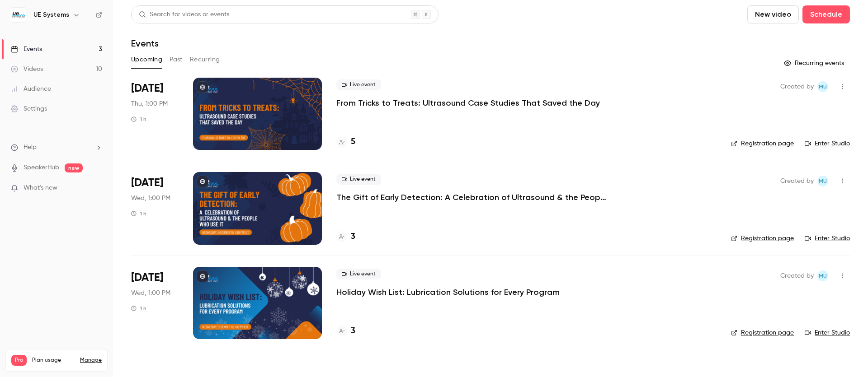 This screenshot has width=868, height=377. I want to click on button: Recurring, so click(205, 60).